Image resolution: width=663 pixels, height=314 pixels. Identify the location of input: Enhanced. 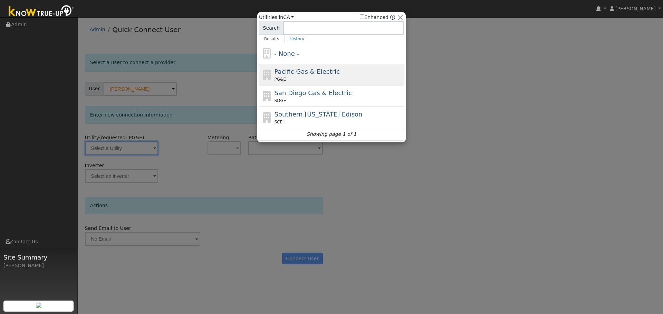
(362, 17).